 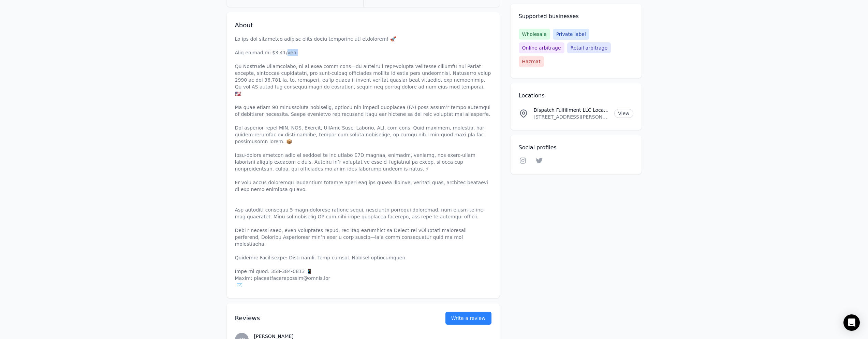 I want to click on h2: Supported businesses, so click(x=576, y=16).